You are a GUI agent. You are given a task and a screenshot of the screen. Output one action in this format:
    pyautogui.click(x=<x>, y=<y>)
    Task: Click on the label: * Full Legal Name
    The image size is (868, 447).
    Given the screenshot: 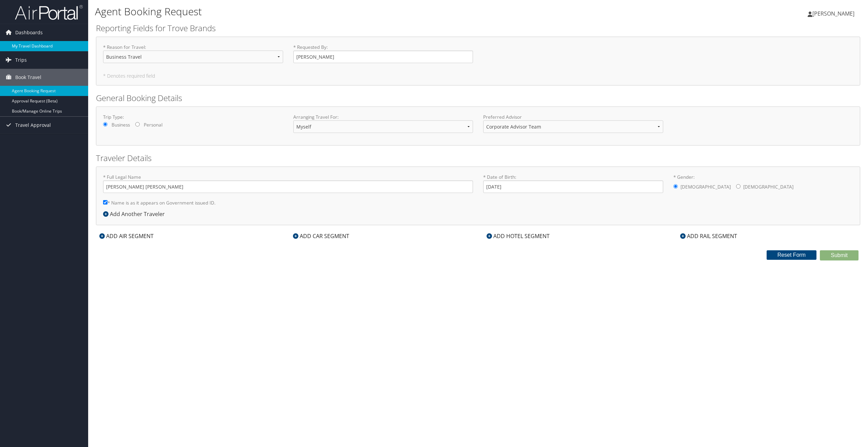 What is the action you would take?
    pyautogui.click(x=288, y=184)
    